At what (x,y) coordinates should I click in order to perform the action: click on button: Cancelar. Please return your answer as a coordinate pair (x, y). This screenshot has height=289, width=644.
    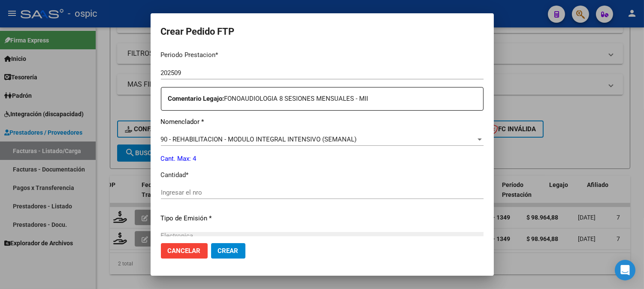
    Looking at the image, I should click on (184, 251).